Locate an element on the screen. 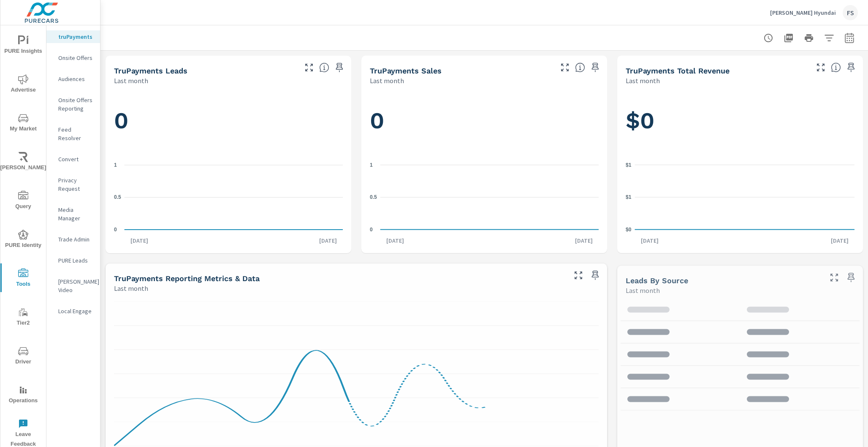 The image size is (868, 447). div: Convert is located at coordinates (73, 159).